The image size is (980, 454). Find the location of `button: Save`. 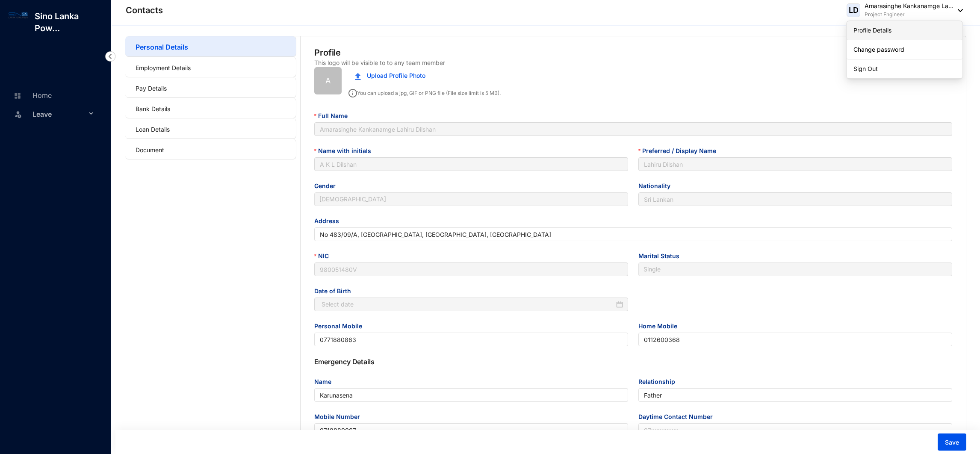

button: Save is located at coordinates (952, 442).